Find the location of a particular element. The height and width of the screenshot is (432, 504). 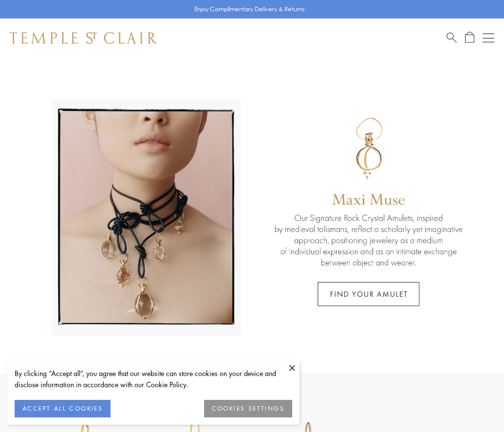

img: Temple St. Clair is located at coordinates (83, 38).